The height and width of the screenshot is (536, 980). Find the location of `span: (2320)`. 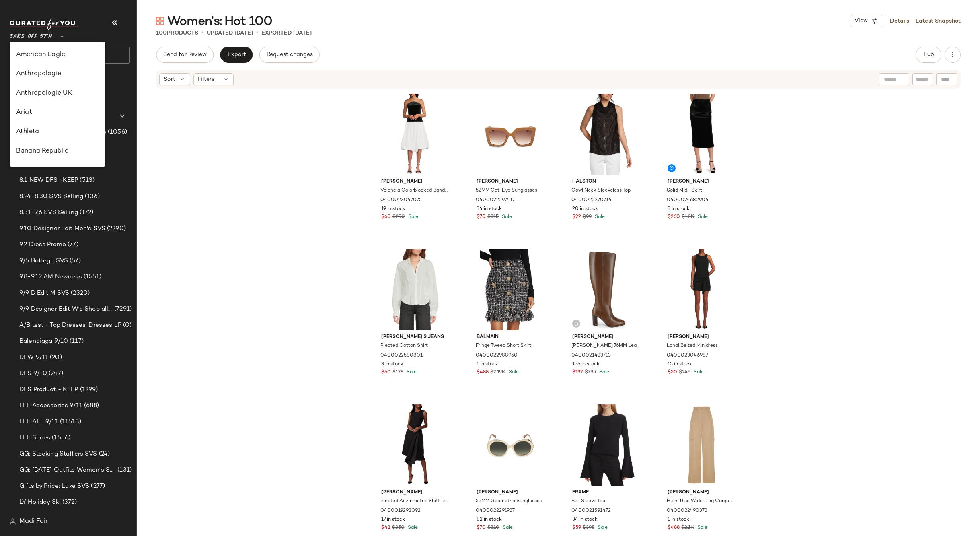

span: (2320) is located at coordinates (80, 293).